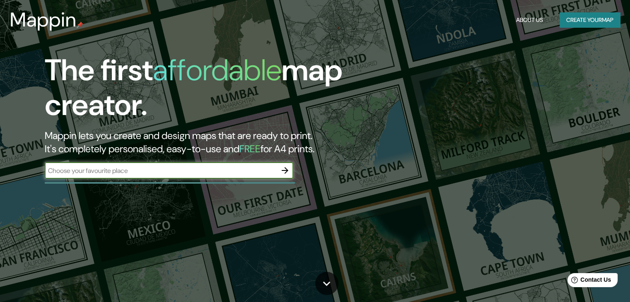 This screenshot has width=630, height=302. What do you see at coordinates (80, 25) in the screenshot?
I see `img: mappin-pin` at bounding box center [80, 25].